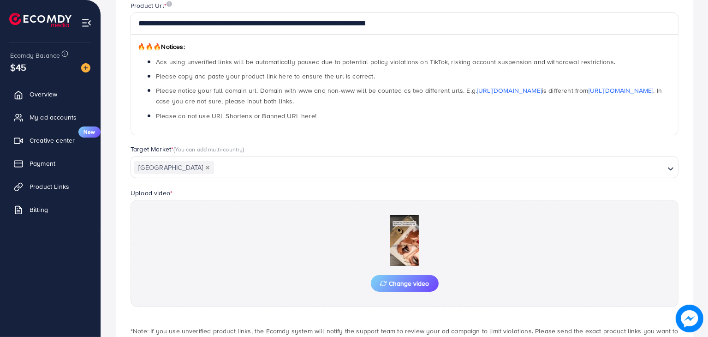  I want to click on button: Change video, so click(405, 283).